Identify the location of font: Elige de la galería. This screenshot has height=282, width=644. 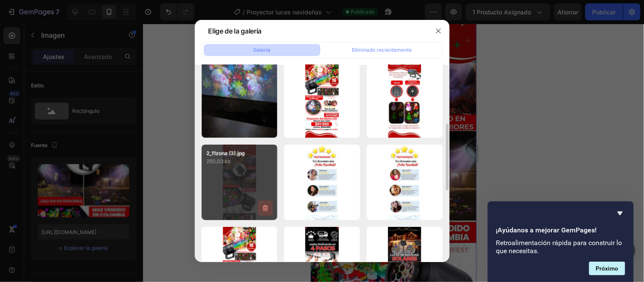
(235, 31).